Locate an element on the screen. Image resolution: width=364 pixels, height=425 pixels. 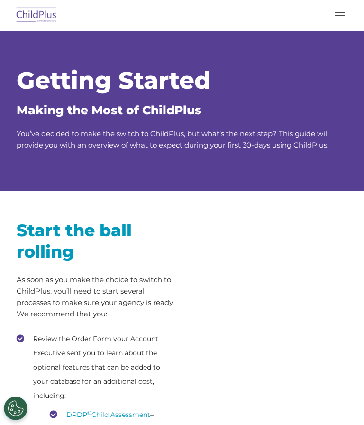
p: As soon as you make the choice to switch to ChildPlus, you’ll need to start several processes to ... is located at coordinates (96, 297).